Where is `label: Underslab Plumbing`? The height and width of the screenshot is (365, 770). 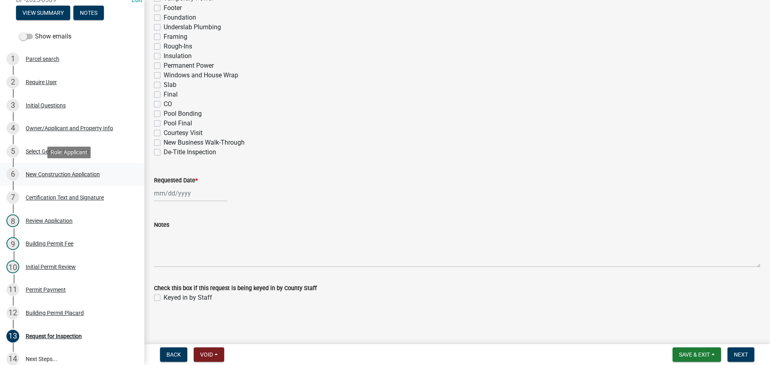 label: Underslab Plumbing is located at coordinates (192, 27).